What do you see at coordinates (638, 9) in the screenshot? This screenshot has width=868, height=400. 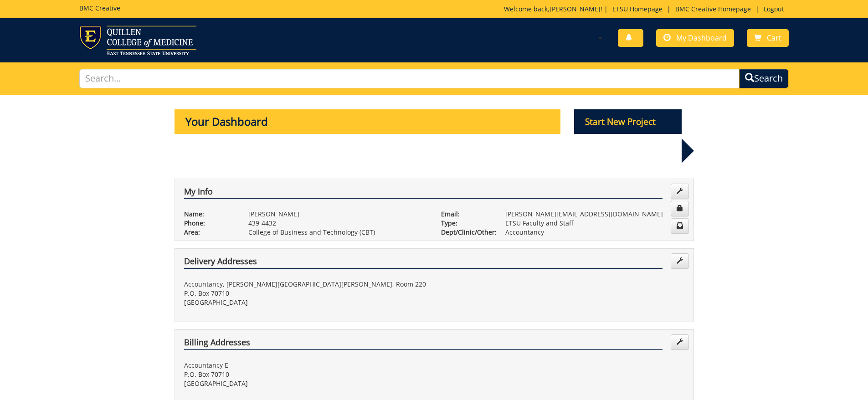 I see `a: ETSU Homepage` at bounding box center [638, 9].